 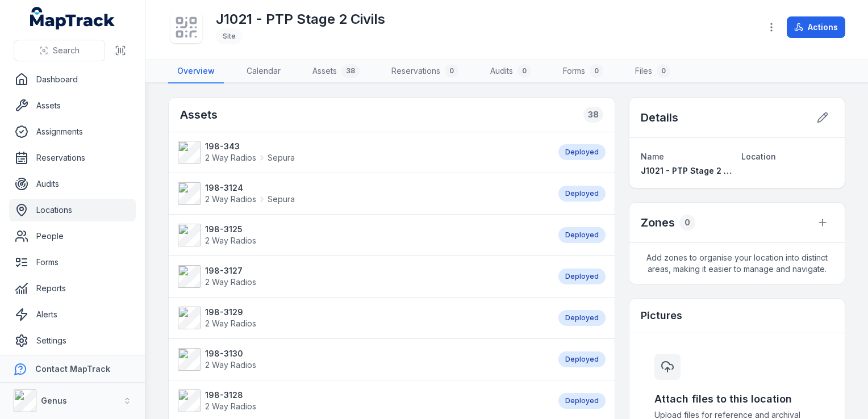 What do you see at coordinates (363, 401) in the screenshot?
I see `a: 198-31282 Way Radios` at bounding box center [363, 401].